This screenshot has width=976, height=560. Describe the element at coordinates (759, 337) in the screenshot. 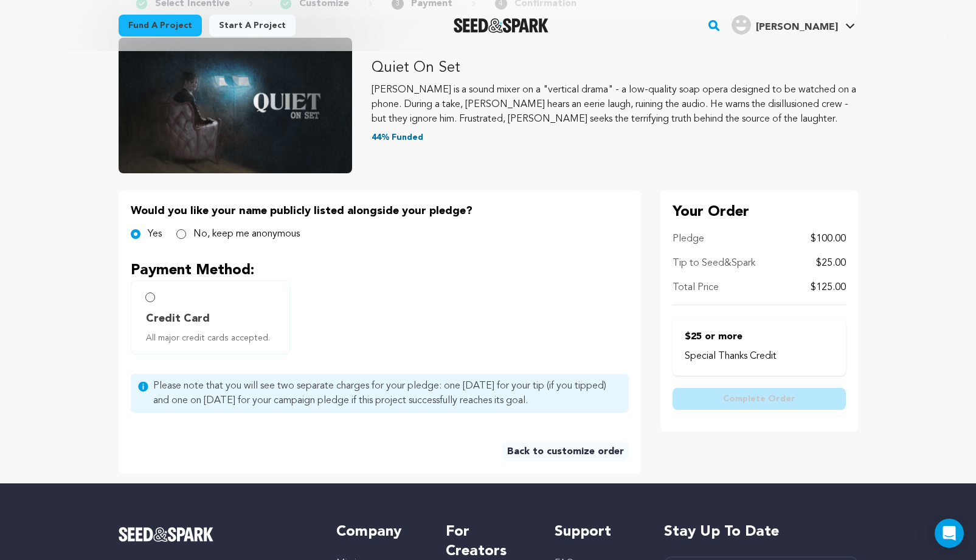

I see `p: $25 or more` at that location.